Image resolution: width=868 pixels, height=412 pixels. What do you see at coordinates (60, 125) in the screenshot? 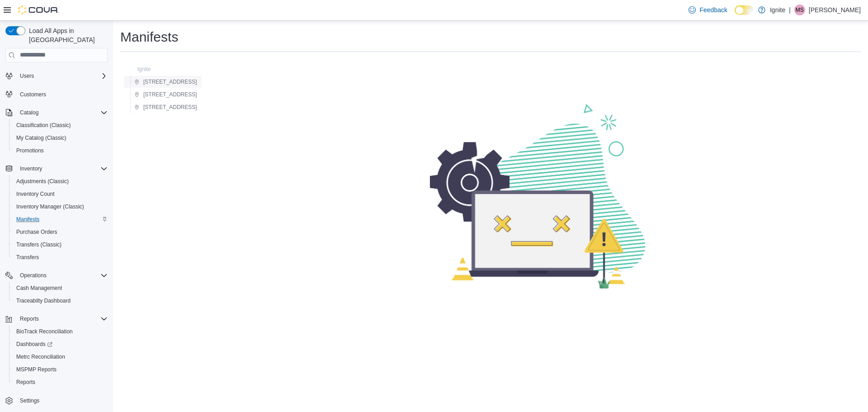
I see `button: Classification (Classic)` at bounding box center [60, 125].